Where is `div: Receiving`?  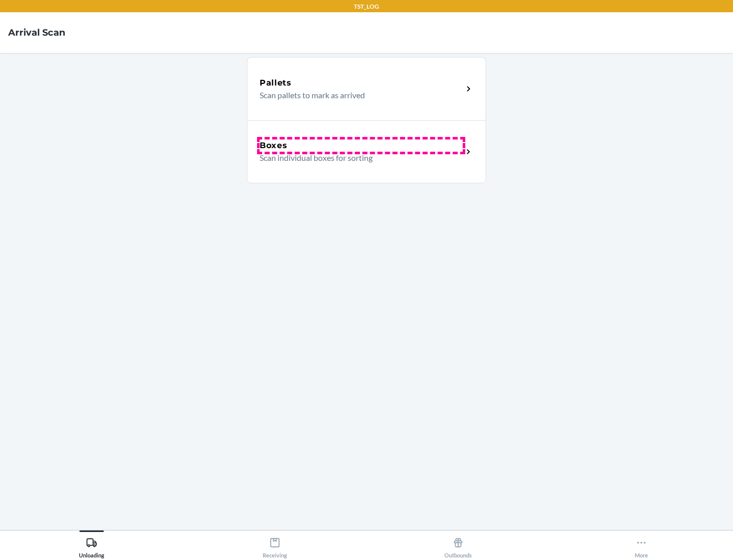
div: Receiving is located at coordinates (275, 546).